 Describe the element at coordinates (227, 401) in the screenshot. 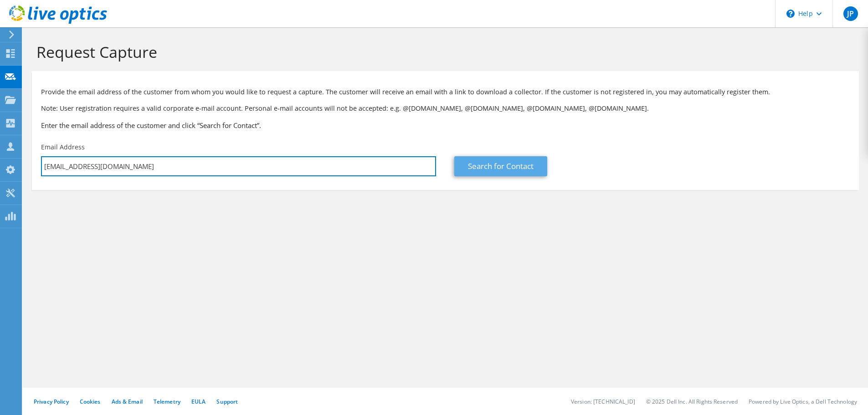

I see `a: Support` at that location.